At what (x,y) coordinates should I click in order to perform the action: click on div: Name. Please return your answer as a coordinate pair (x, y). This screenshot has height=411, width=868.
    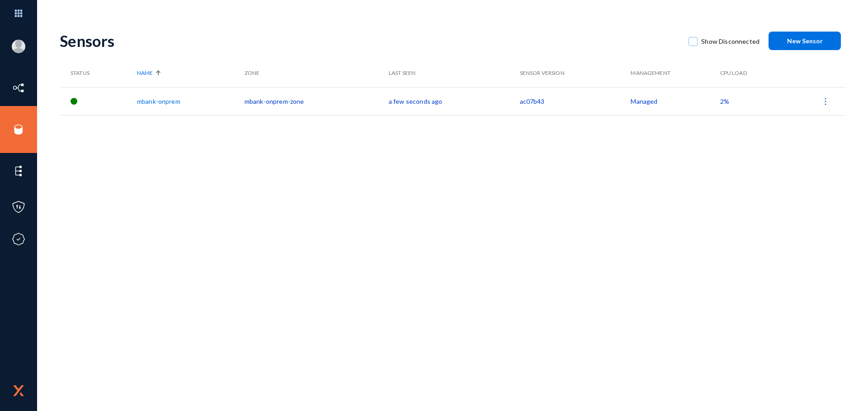
    Looking at the image, I should click on (188, 73).